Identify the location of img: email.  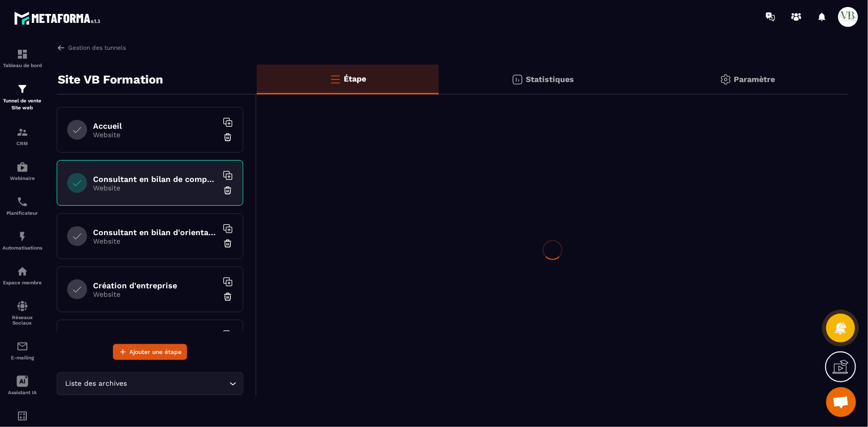
(22, 346).